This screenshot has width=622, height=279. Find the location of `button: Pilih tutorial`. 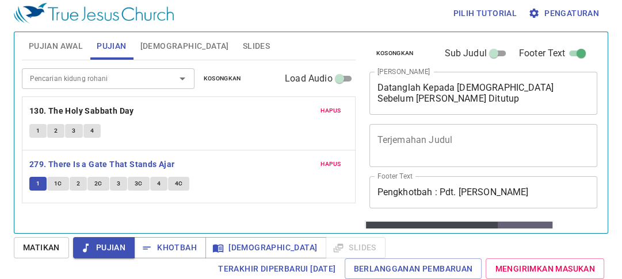

button: Pilih tutorial is located at coordinates (484, 13).